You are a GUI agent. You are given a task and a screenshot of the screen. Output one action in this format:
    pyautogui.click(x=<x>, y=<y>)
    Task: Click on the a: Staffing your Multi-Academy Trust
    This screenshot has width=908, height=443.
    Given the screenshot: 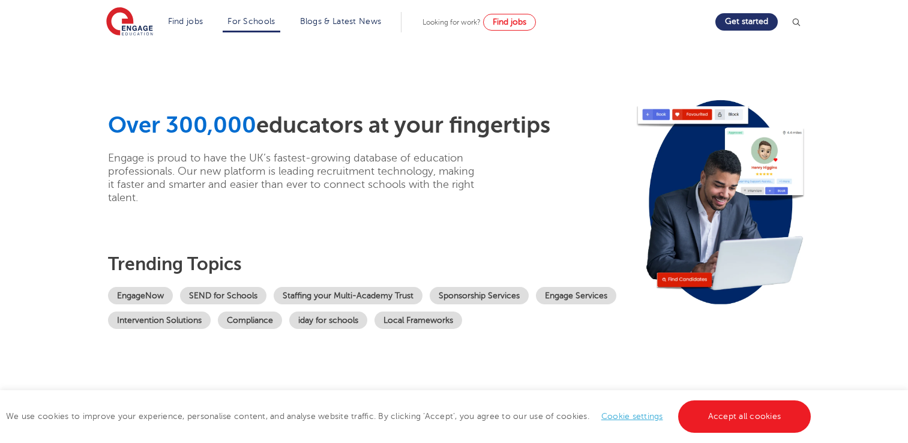 What is the action you would take?
    pyautogui.click(x=348, y=295)
    